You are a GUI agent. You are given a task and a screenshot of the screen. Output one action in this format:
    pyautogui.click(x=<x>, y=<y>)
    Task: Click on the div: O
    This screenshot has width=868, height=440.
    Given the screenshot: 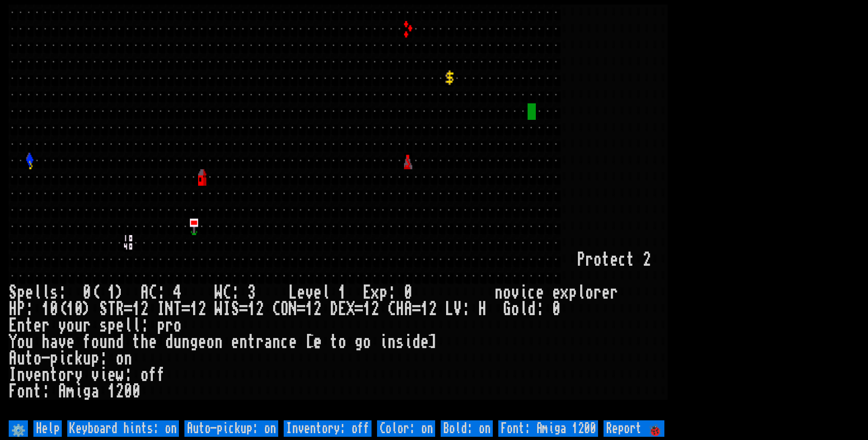 What is the action you would take?
    pyautogui.click(x=284, y=309)
    